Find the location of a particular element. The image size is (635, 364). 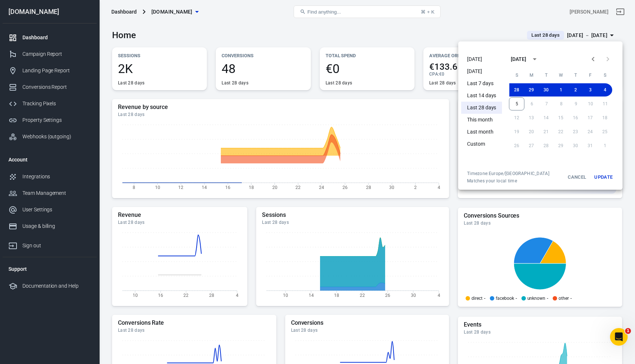

button: calendar view is open, switch to year view is located at coordinates (535, 59).